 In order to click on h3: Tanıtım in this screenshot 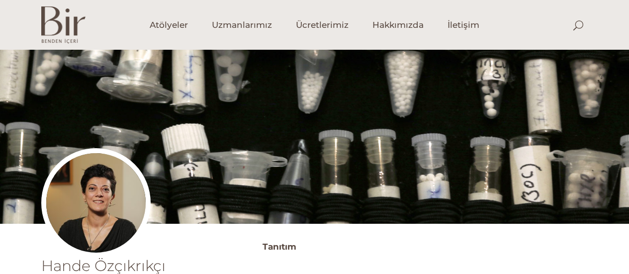, I will do `click(425, 246)`.